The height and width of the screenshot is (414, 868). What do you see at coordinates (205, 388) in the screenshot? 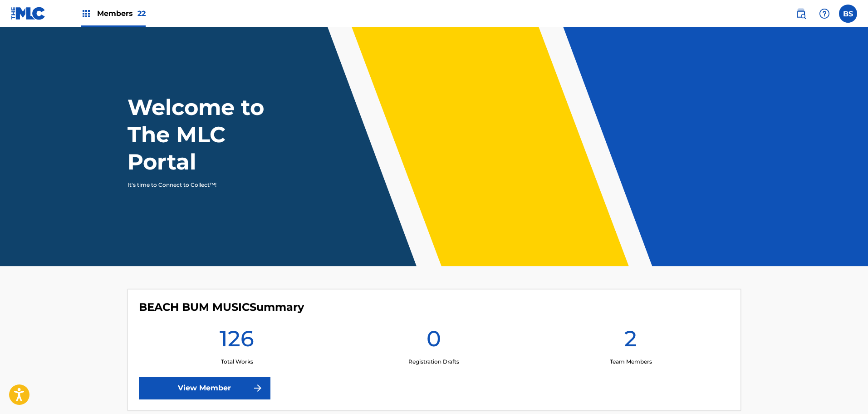
I see `a: View Member` at bounding box center [205, 388].